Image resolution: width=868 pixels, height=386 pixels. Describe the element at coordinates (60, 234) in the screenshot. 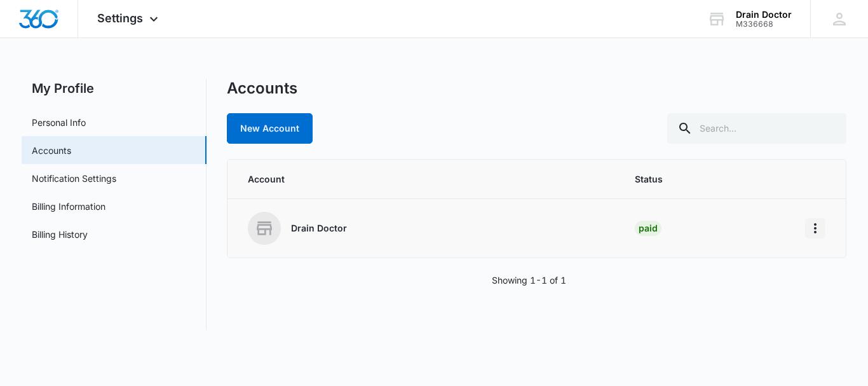

I see `a: Billing History` at that location.